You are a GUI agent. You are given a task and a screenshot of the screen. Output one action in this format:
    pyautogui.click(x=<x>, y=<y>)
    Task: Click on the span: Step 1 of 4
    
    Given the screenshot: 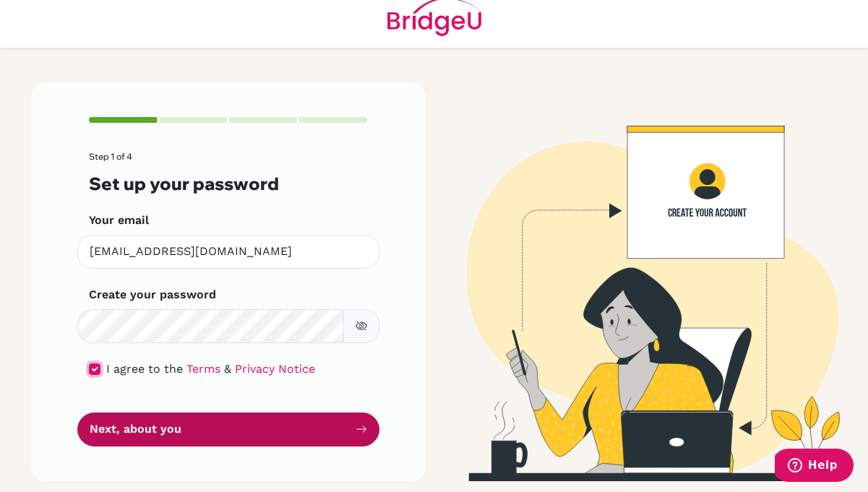 What is the action you would take?
    pyautogui.click(x=110, y=156)
    